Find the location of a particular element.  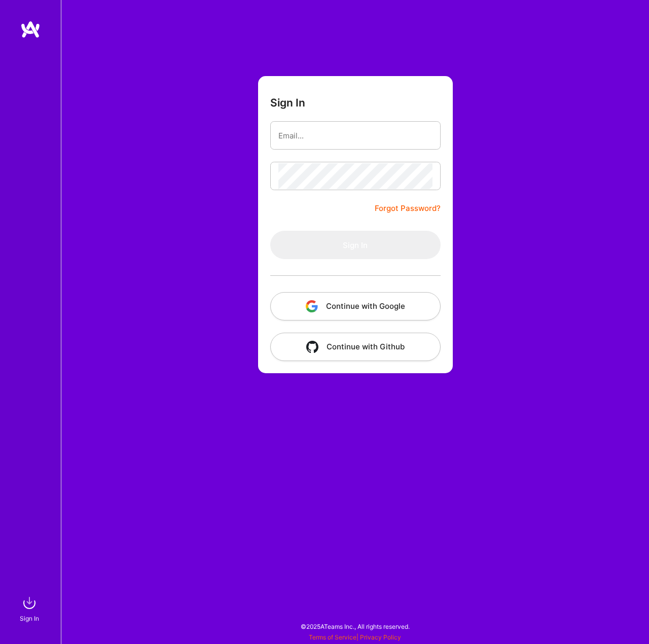

div: Sign In is located at coordinates (29, 618).